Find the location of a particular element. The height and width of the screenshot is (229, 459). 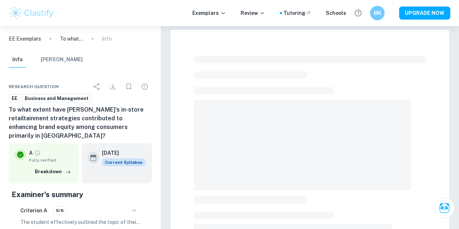

div: Share is located at coordinates (97, 87).